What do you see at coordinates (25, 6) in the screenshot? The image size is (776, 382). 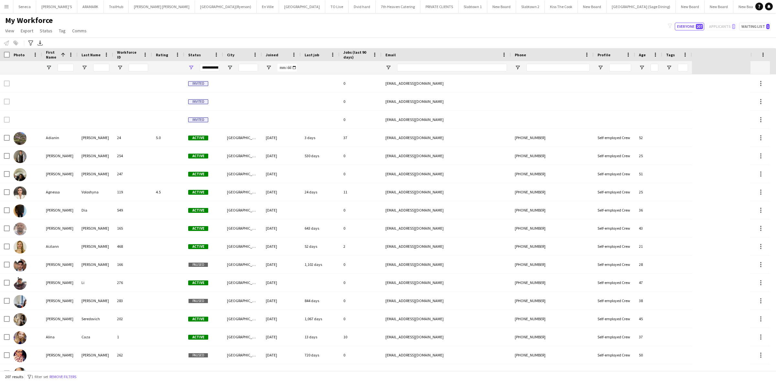 I see `button: Seneca` at bounding box center [25, 6].